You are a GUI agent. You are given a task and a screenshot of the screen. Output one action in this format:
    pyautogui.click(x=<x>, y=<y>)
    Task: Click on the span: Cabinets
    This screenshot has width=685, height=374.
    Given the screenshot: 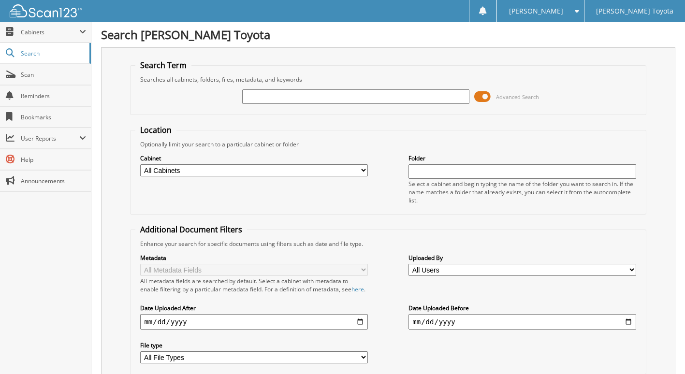 What is the action you would take?
    pyautogui.click(x=50, y=32)
    